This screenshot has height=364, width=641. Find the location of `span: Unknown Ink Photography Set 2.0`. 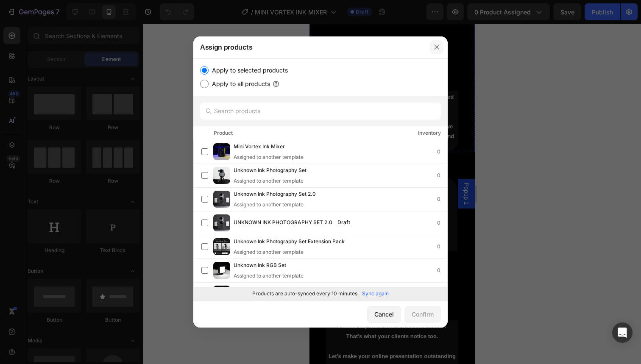

span: Unknown Ink Photography Set 2.0 is located at coordinates (275, 195).